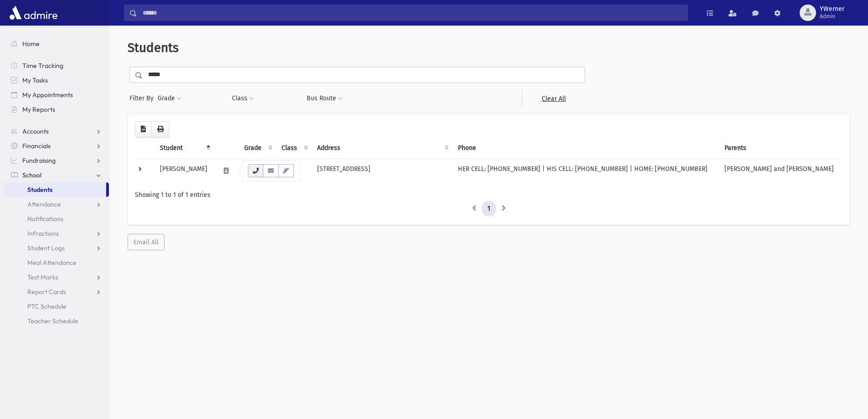 This screenshot has width=868, height=419. I want to click on a: 1, so click(489, 209).